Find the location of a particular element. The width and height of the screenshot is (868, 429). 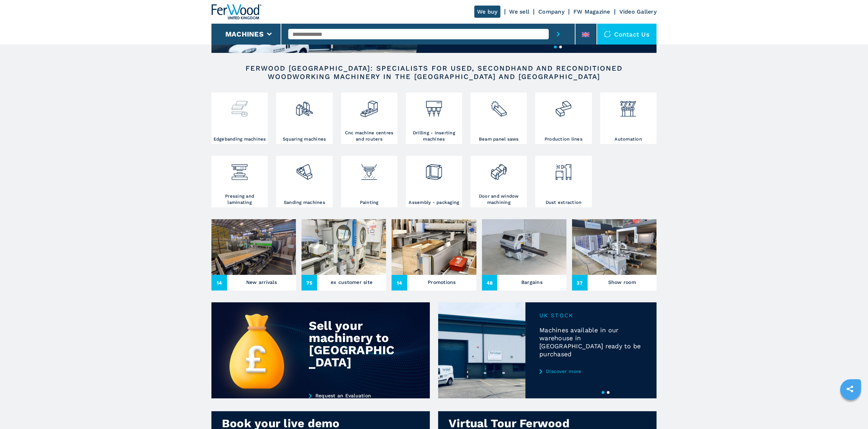

img: Promotions is located at coordinates (434, 247).